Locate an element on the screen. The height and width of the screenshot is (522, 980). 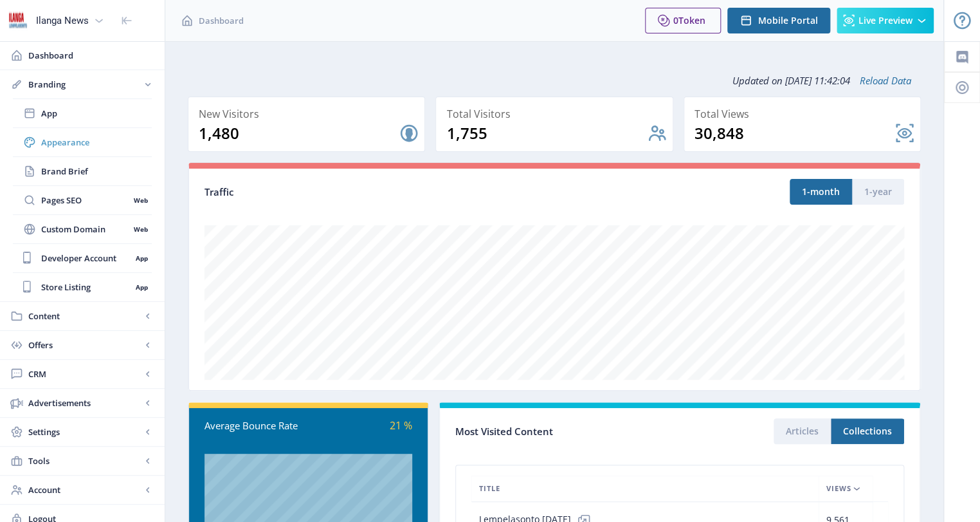
div: Most Visited Content is located at coordinates (567, 432).